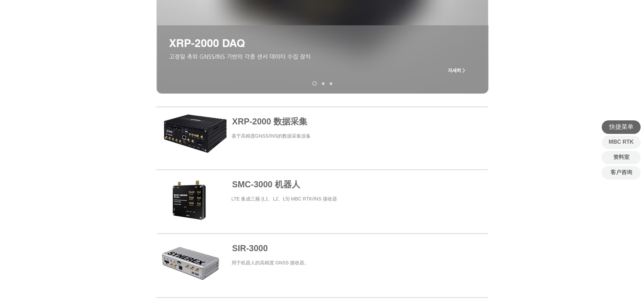 This screenshot has height=308, width=644. I want to click on a: 자세히 >, so click(456, 71).